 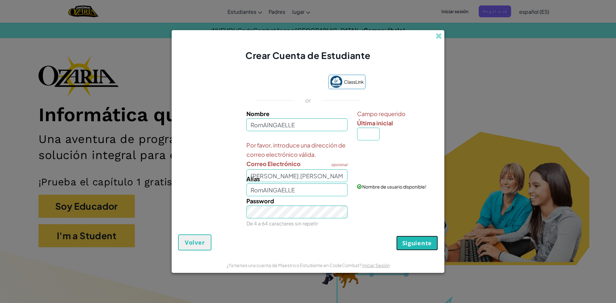 I want to click on span: Última inicial, so click(x=375, y=123).